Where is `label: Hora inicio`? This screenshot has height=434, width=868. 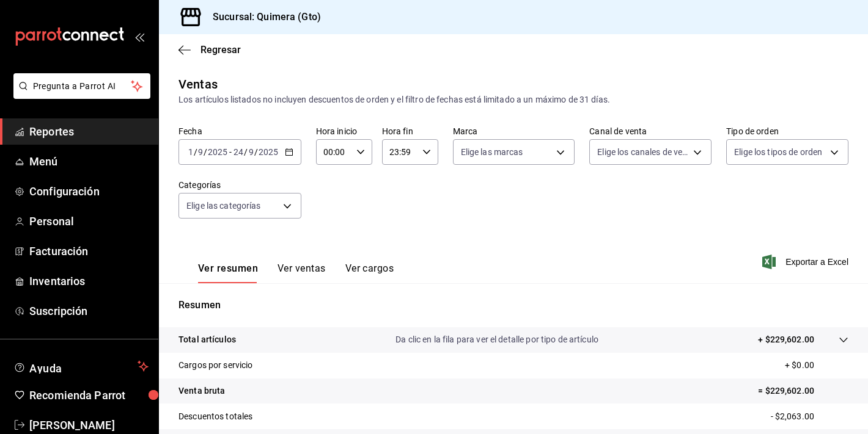 label: Hora inicio is located at coordinates (344, 132).